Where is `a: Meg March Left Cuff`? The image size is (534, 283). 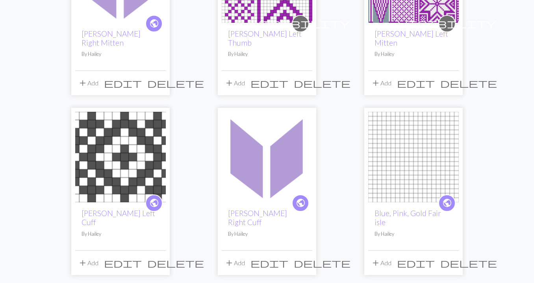 a: Meg March Left Cuff is located at coordinates (121, 156).